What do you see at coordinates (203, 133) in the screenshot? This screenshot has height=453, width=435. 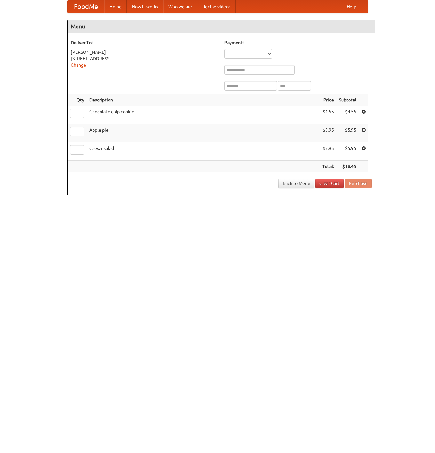 I see `td: Apple pie` at bounding box center [203, 133].